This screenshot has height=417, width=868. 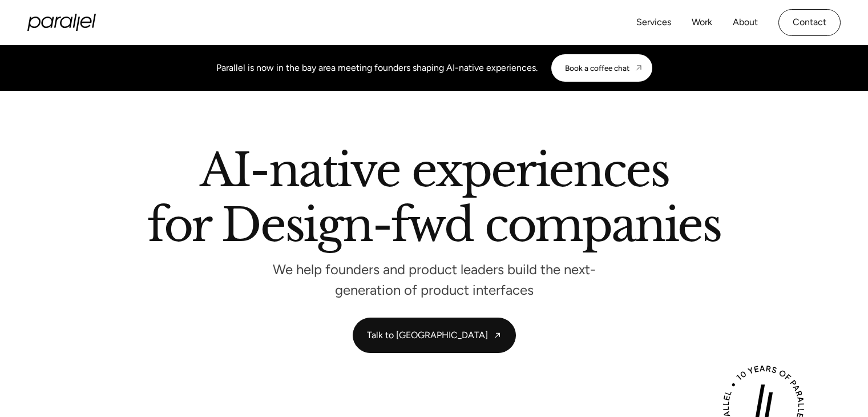 What do you see at coordinates (434, 279) in the screenshot?
I see `p: We help founders and product leaders build the next-generation of product interfaces` at bounding box center [434, 279].